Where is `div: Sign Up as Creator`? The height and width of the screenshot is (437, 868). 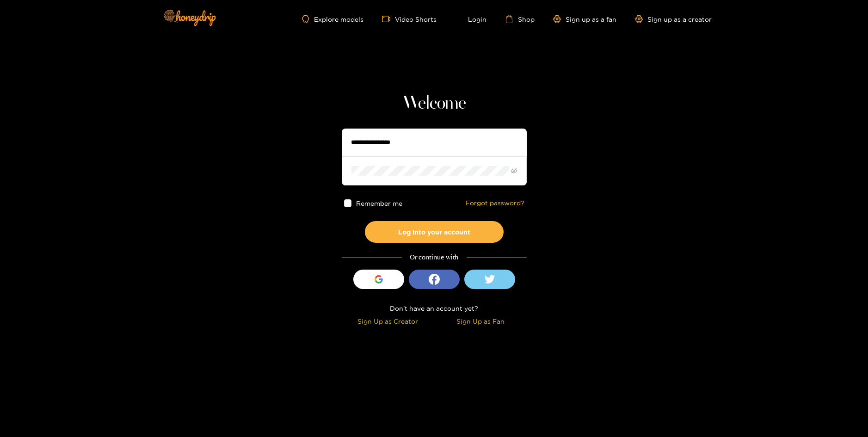
div: Sign Up as Creator is located at coordinates (388, 321).